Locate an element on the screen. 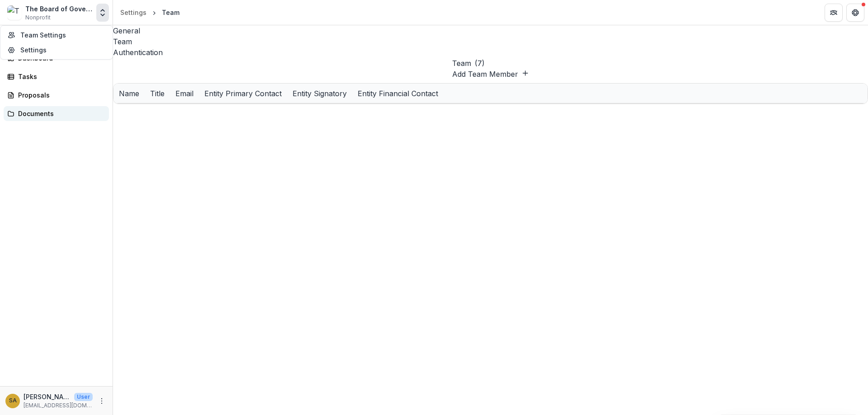 This screenshot has height=415, width=868. div: Email is located at coordinates (184, 93).